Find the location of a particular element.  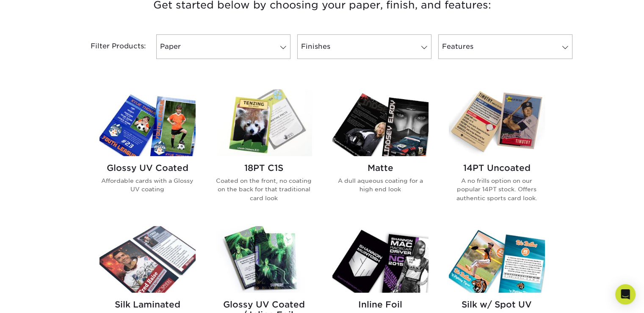

p: A no frills option on our popular 14PT stock. Offers authentic sports card look. is located at coordinates (497, 189).